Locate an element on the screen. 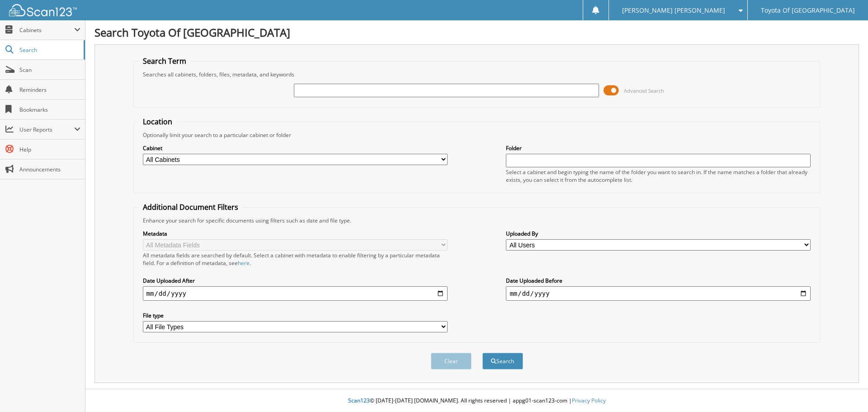  span: Advanced Search is located at coordinates (644, 91).